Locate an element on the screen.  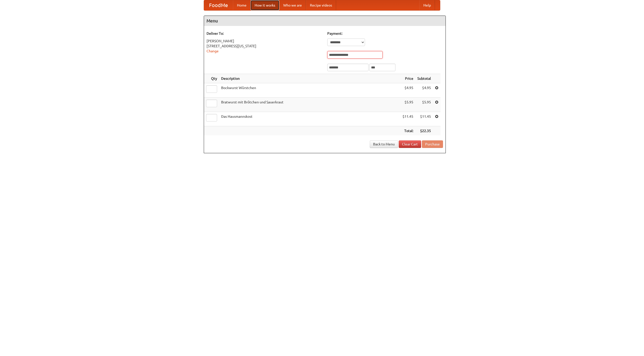
a: Change is located at coordinates (213, 51).